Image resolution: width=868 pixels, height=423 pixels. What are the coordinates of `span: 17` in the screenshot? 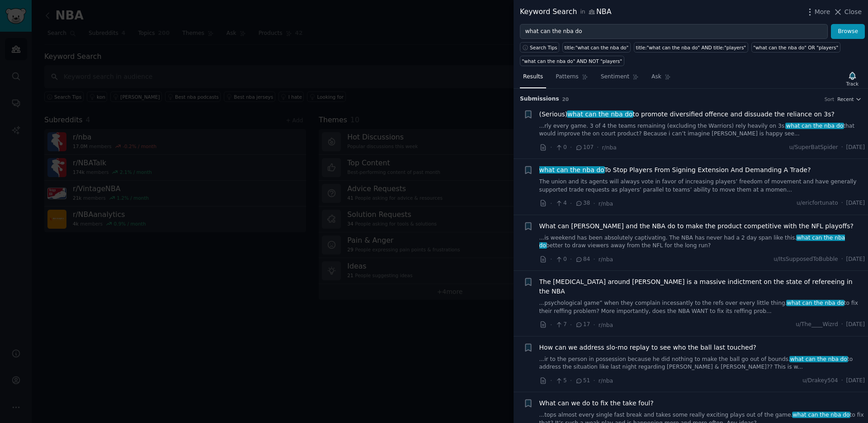 It's located at (582, 325).